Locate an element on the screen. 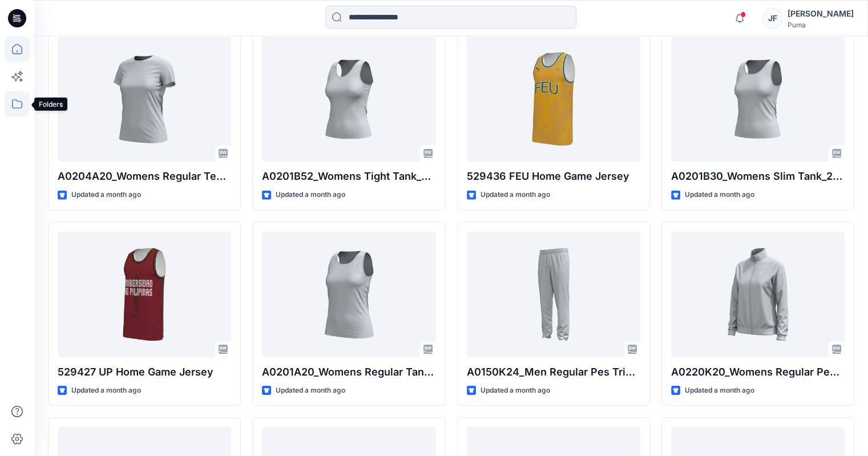 The height and width of the screenshot is (456, 868). a: A0201A20_Womens Regular Tank_20250702 is located at coordinates (349, 295).